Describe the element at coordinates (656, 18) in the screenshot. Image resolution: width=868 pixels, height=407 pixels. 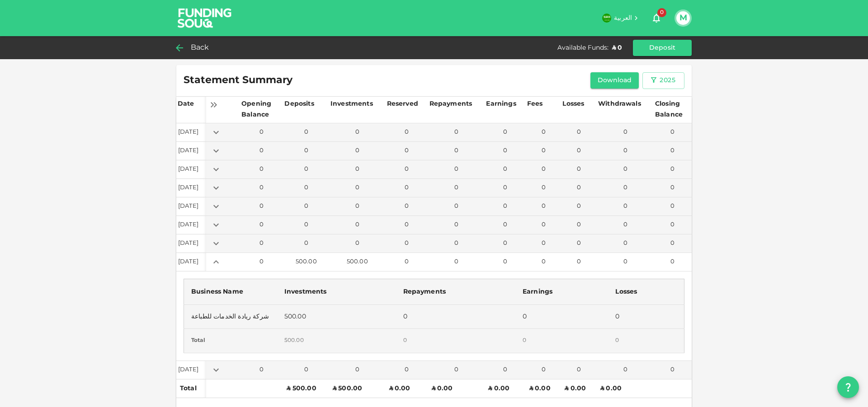
I see `button: 0` at that location.